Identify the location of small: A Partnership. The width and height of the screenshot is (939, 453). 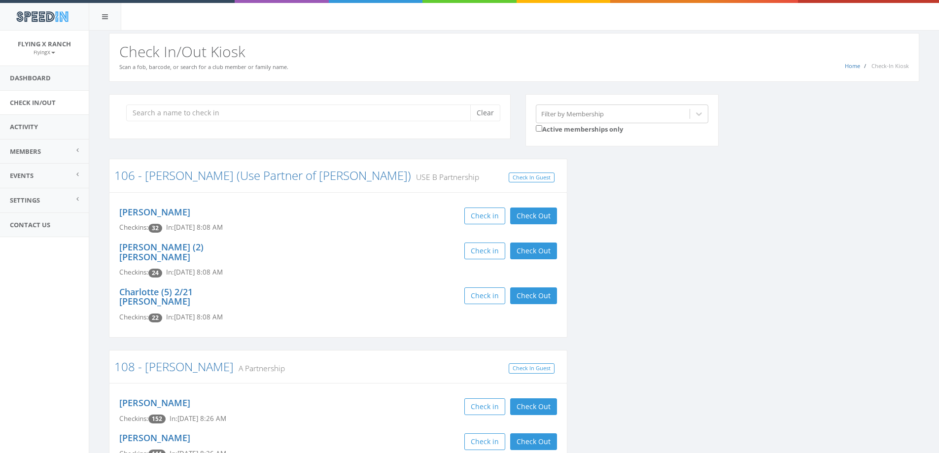
(259, 368).